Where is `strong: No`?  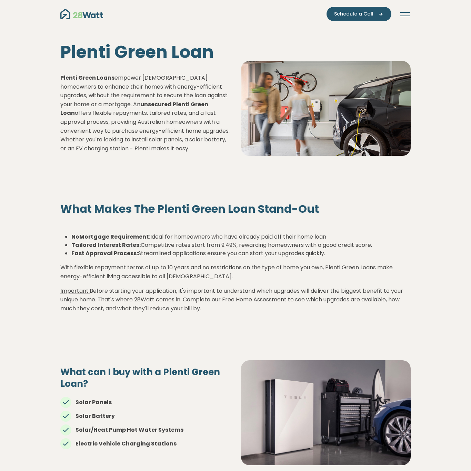 strong: No is located at coordinates (75, 237).